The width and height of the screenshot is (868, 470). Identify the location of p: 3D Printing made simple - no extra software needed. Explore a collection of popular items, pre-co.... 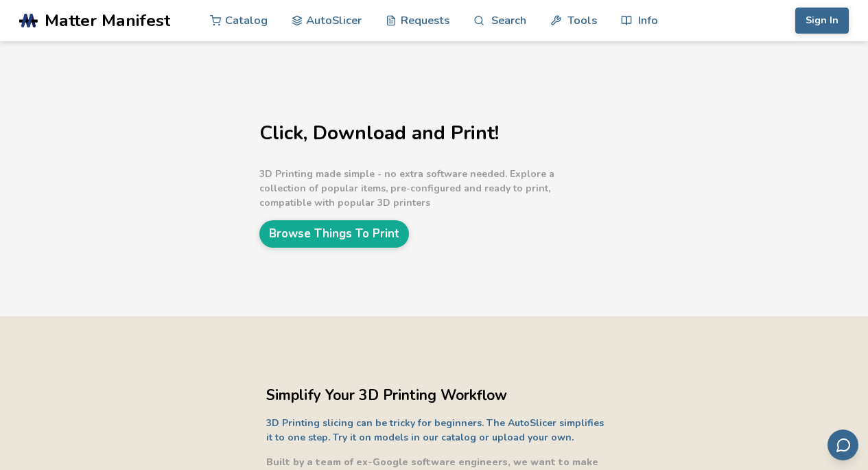
(430, 188).